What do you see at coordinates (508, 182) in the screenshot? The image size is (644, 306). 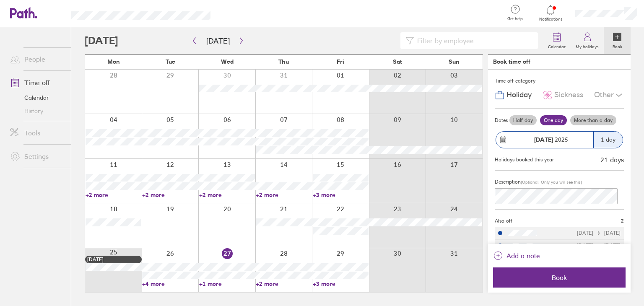 I see `span: Description` at bounding box center [508, 182].